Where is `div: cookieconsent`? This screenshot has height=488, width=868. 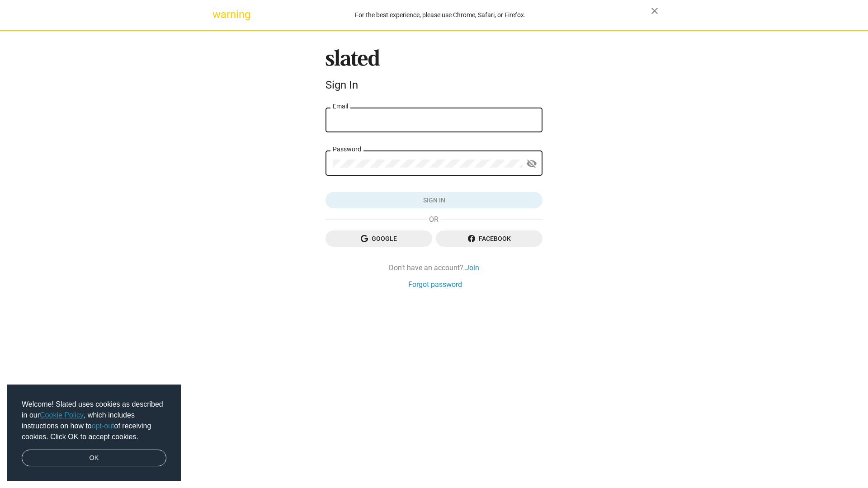 div: cookieconsent is located at coordinates (94, 433).